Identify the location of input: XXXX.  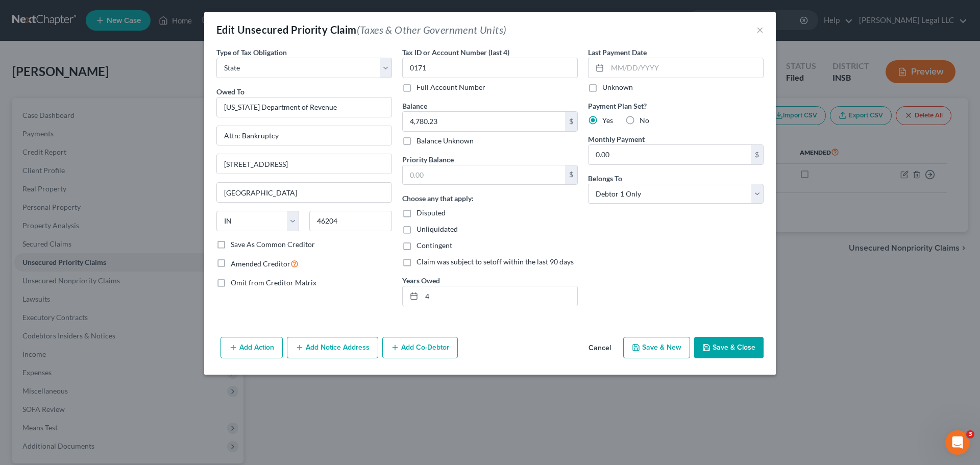
(490, 68).